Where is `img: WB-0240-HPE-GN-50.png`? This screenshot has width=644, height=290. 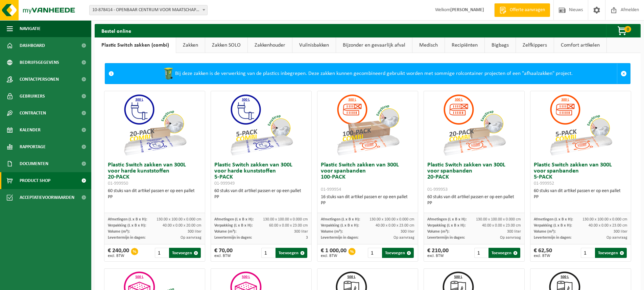 img: WB-0240-HPE-GN-50.png is located at coordinates (168, 73).